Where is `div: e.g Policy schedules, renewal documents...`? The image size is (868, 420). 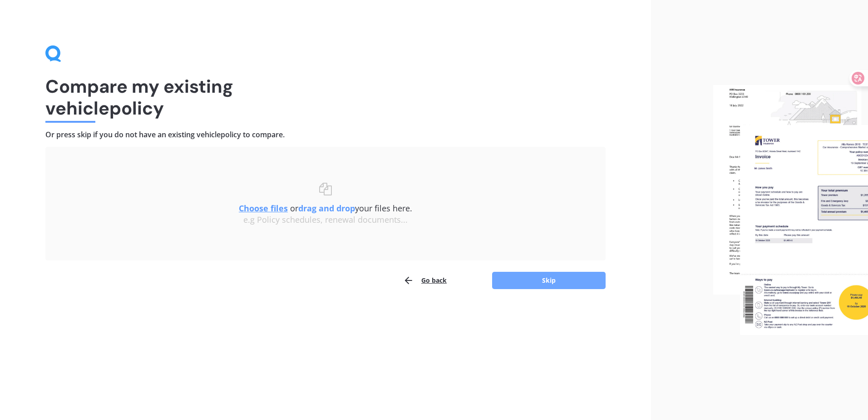 div: e.g Policy schedules, renewal documents... is located at coordinates (325, 220).